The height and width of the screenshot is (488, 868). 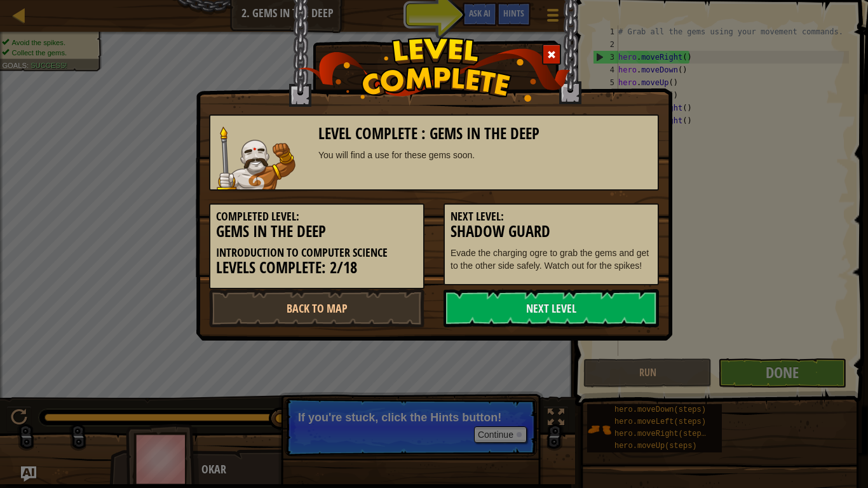 I want to click on p: Evade the charging ogre to grab the gems and get to the other side safely. Watch out for the spikes!, so click(x=551, y=259).